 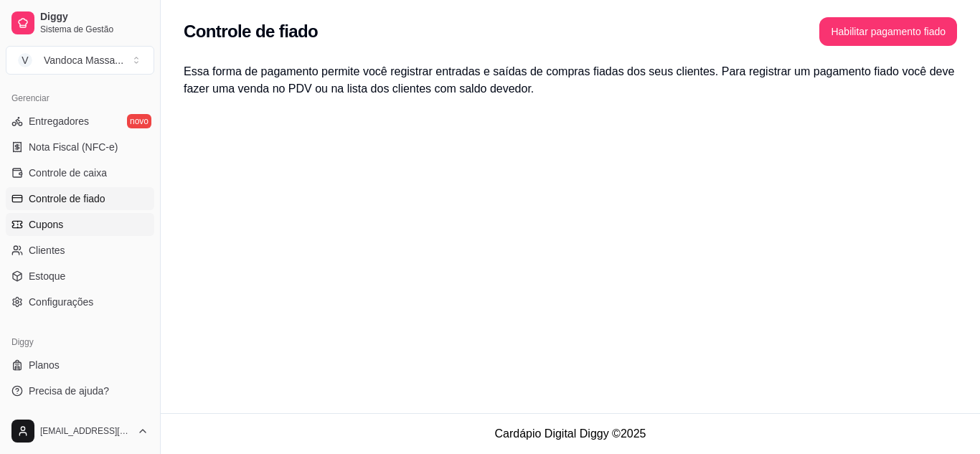 What do you see at coordinates (80, 225) in the screenshot?
I see `a: Cupons` at bounding box center [80, 225].